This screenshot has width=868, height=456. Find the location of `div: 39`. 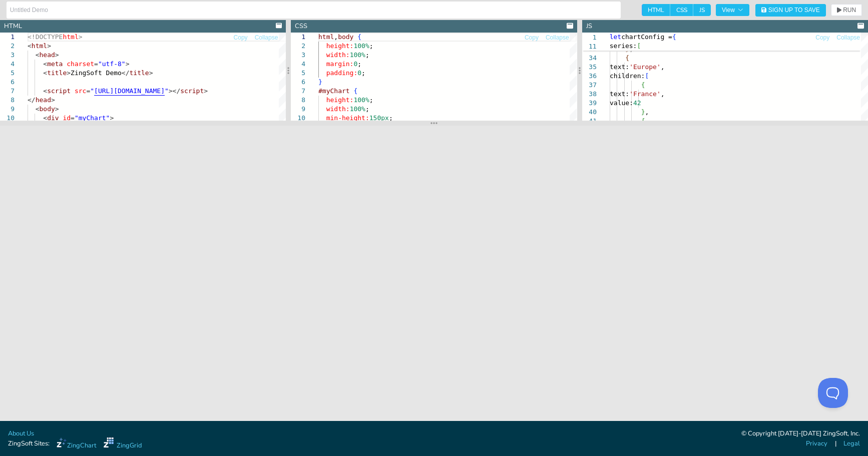

div: 39 is located at coordinates (590, 103).